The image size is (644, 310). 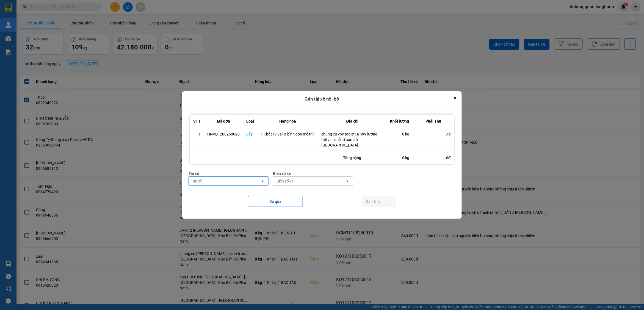 I want to click on div: Hàng hóa, so click(x=287, y=121).